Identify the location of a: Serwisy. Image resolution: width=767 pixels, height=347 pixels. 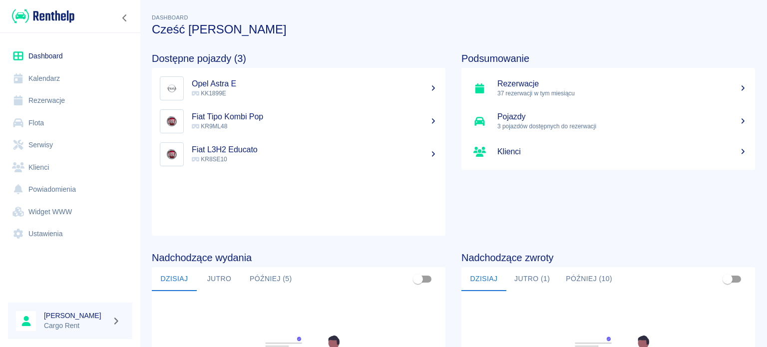
(70, 145).